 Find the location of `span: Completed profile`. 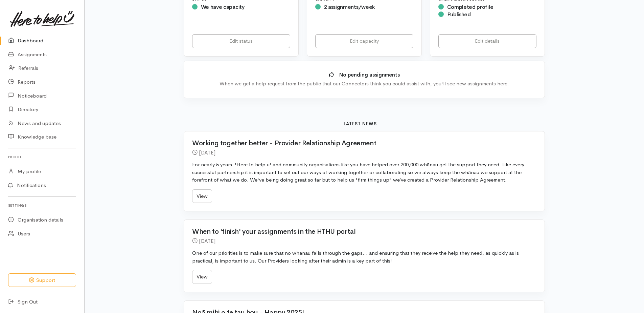

span: Completed profile is located at coordinates (470, 7).